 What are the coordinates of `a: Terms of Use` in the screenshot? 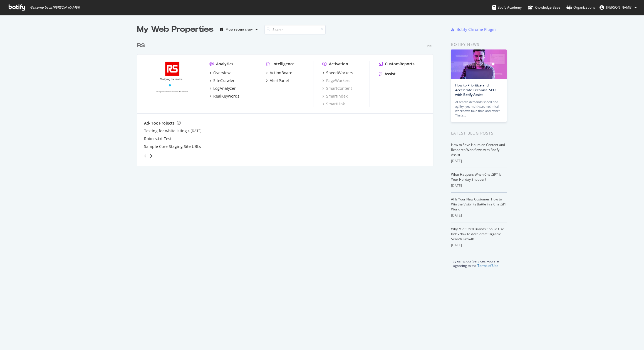 It's located at (488, 266).